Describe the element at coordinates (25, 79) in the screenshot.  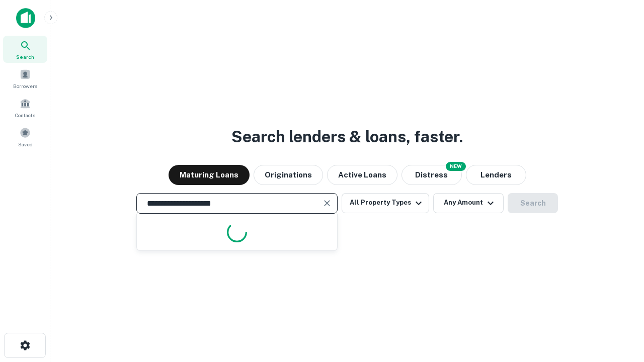
I see `a: Borrowers` at that location.